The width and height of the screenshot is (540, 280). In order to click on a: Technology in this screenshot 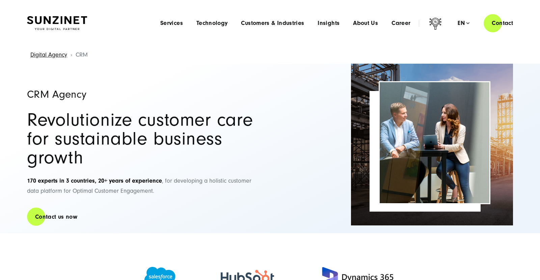, I will do `click(212, 23)`.